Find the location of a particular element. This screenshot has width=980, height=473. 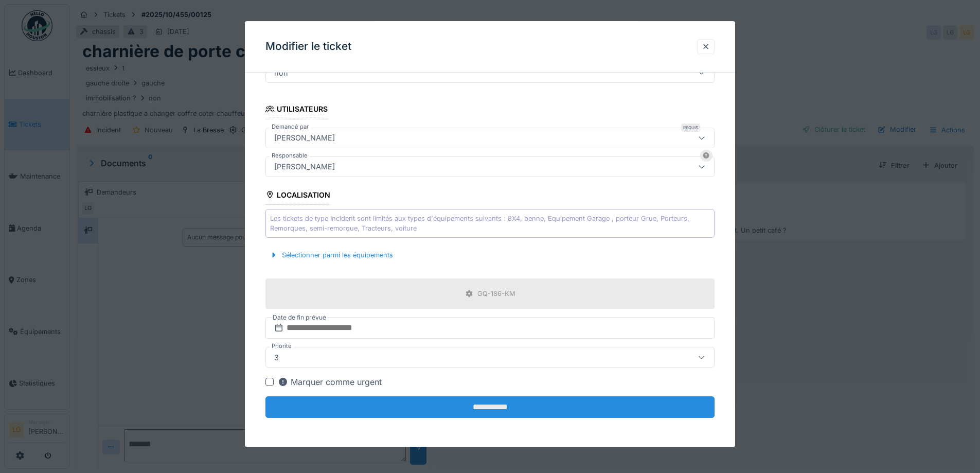

div: Utilisateurs is located at coordinates (296, 111).